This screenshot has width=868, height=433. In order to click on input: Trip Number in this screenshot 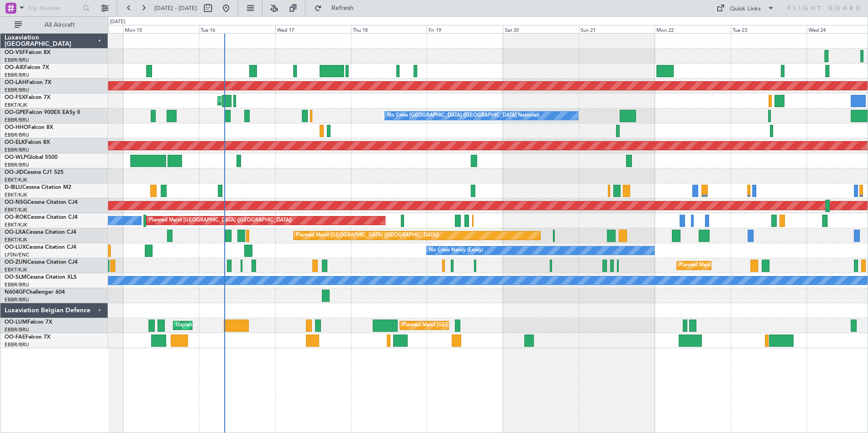, I will do `click(54, 8)`.